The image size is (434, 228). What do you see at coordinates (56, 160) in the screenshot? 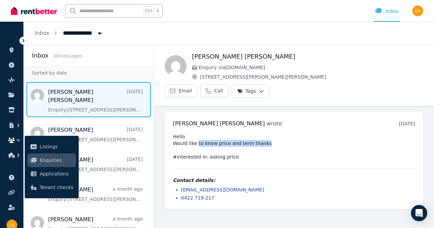
I see `span: Enquiries` at bounding box center [56, 160].